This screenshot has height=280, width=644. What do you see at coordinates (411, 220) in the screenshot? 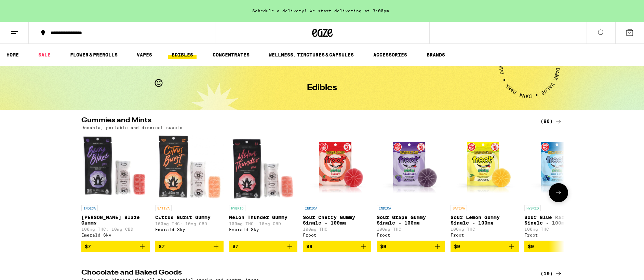
I see `p: Sour Grape Gummy Single - 100mg` at bounding box center [411, 220].